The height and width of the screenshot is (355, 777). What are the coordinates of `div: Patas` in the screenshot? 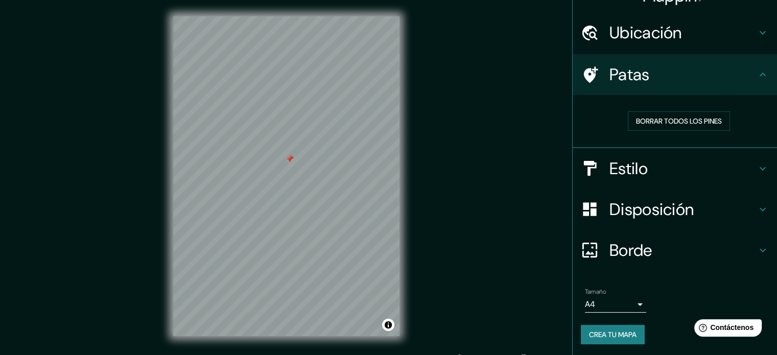 It's located at (675, 75).